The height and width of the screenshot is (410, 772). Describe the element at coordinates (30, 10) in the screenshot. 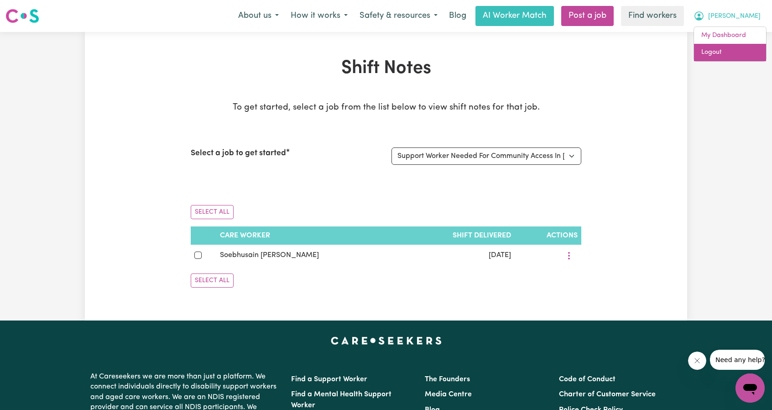

I see `span: Need any help?` at that location.